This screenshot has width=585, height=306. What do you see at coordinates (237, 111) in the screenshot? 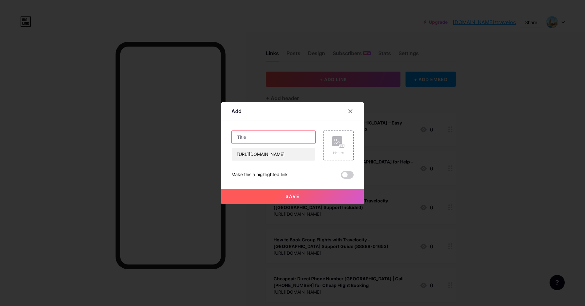
I see `div: Add` at bounding box center [237, 111].